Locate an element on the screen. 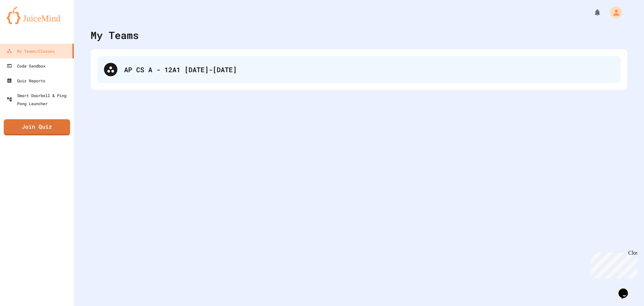 This screenshot has width=644, height=306. div: Quiz Reports is located at coordinates (26, 80).